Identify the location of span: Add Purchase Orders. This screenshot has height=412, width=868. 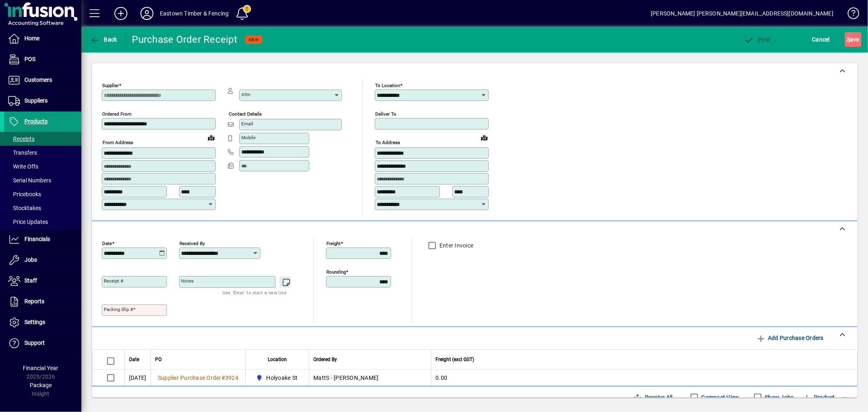
(790, 338).